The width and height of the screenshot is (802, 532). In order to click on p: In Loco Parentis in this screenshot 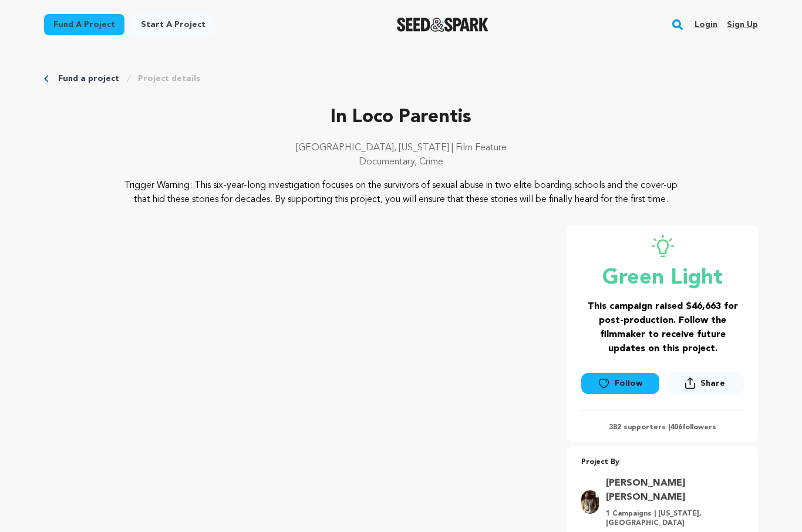, I will do `click(401, 118)`.